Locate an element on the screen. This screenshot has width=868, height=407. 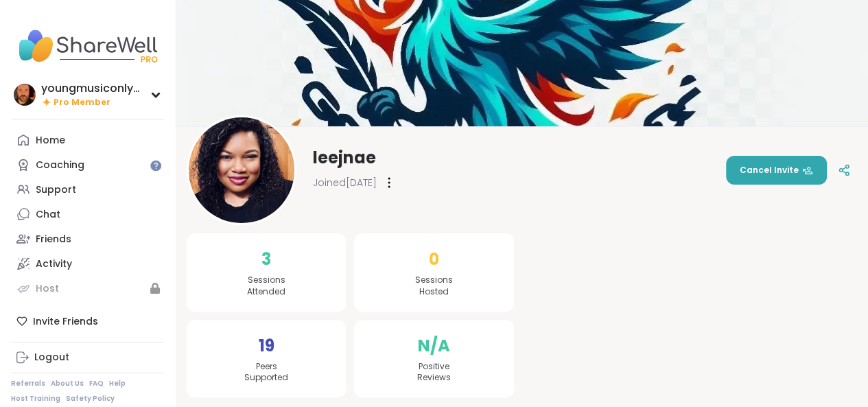
span: N/A is located at coordinates (434, 346).